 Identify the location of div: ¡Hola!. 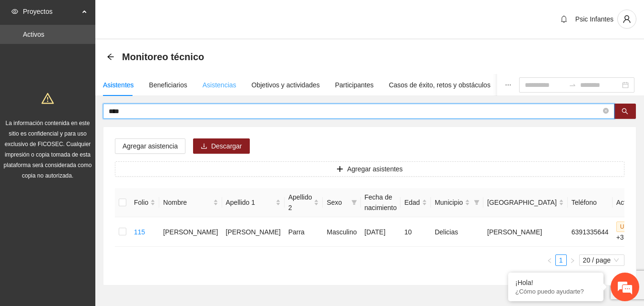
(556, 283).